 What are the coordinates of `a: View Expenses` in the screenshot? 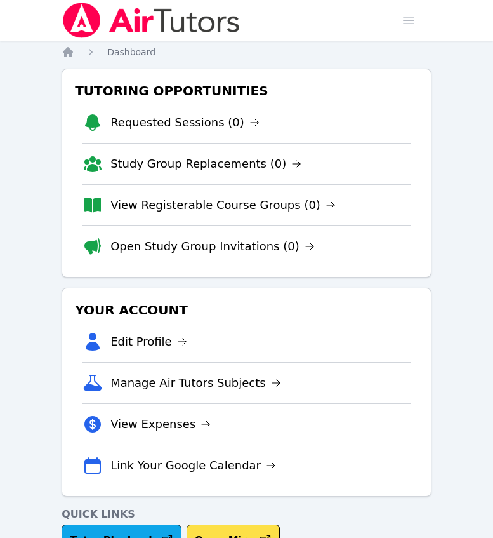 It's located at (161, 424).